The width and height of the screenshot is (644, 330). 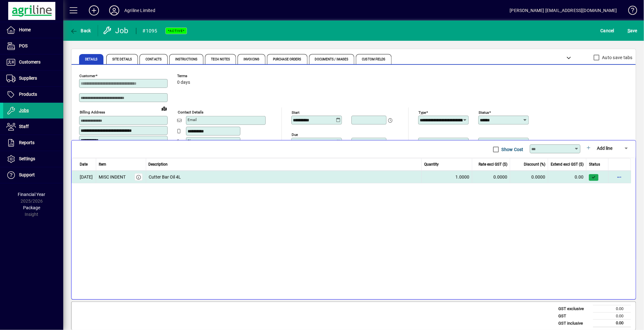 I want to click on a: Products, so click(x=33, y=95).